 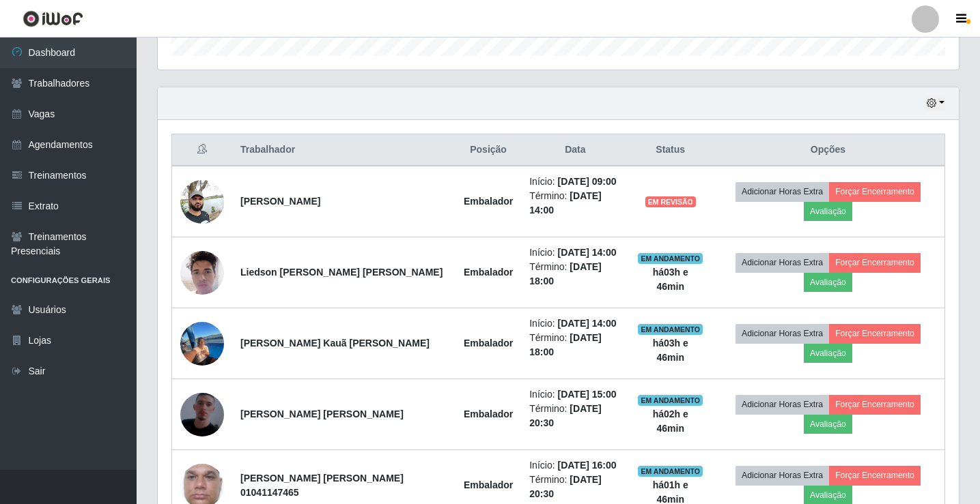 I want to click on img: 1754597201428.jpeg, so click(x=202, y=415).